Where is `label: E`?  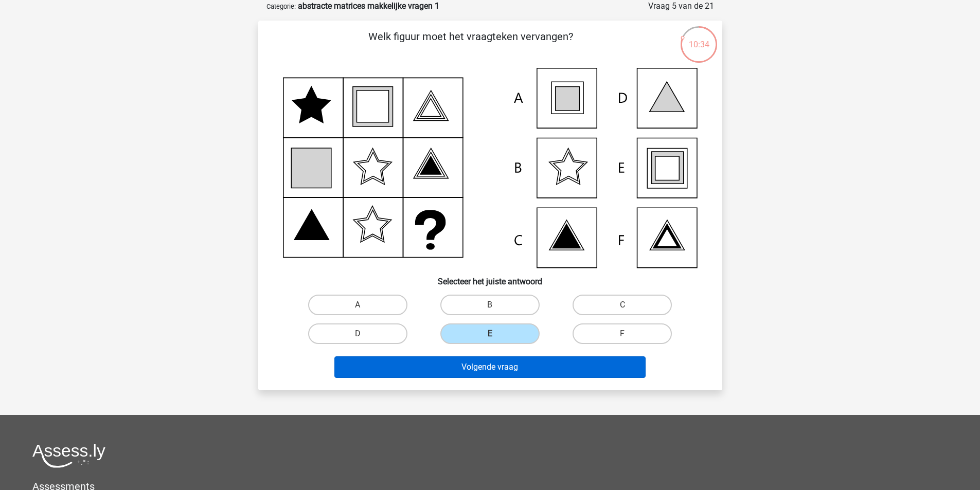
label: E is located at coordinates (490, 334).